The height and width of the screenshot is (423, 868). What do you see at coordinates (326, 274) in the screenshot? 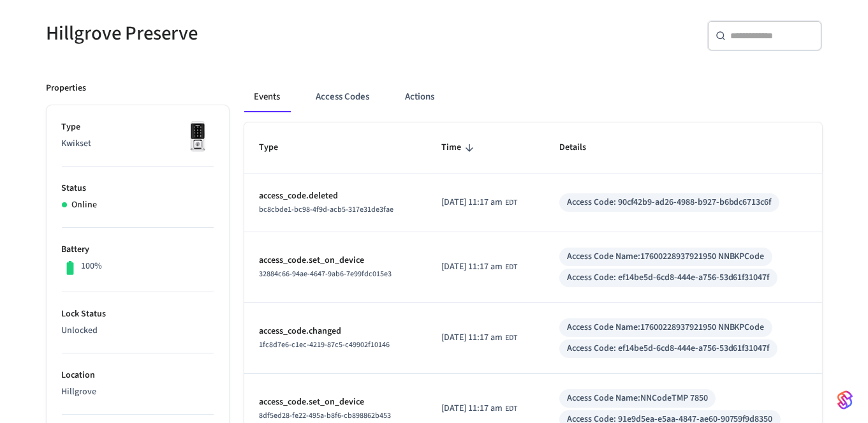
I see `span: 32884c66-94ae-4647-9ab6-7e99fdc015e3` at bounding box center [326, 274].